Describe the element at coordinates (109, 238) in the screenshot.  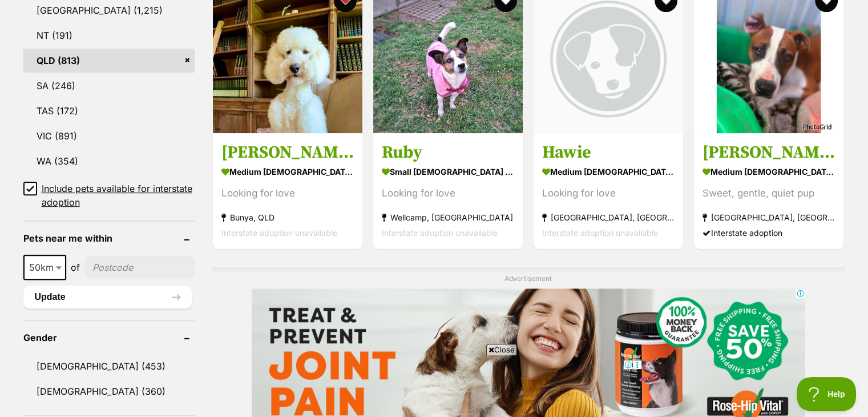
I see `header: Pets near me within` at that location.